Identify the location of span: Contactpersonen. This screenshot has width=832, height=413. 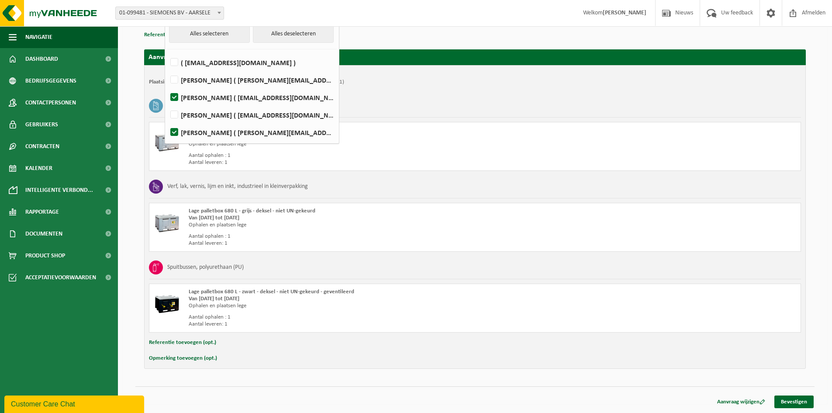
(51, 103).